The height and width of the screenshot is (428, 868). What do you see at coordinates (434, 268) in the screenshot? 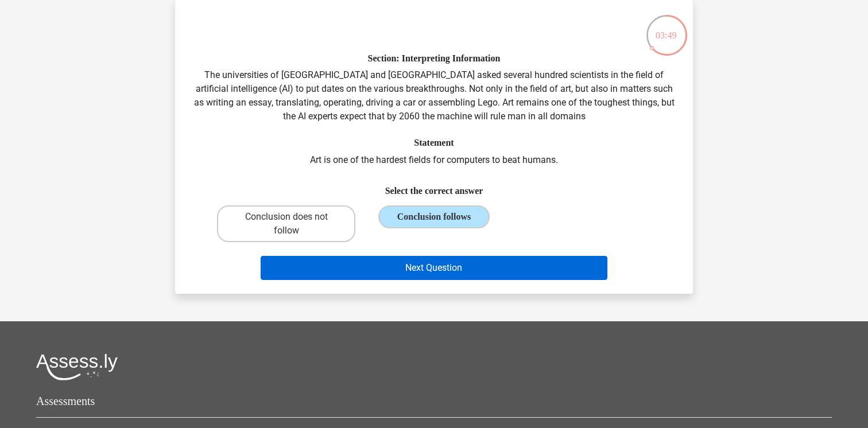
I see `button: Next Question` at bounding box center [434, 268].